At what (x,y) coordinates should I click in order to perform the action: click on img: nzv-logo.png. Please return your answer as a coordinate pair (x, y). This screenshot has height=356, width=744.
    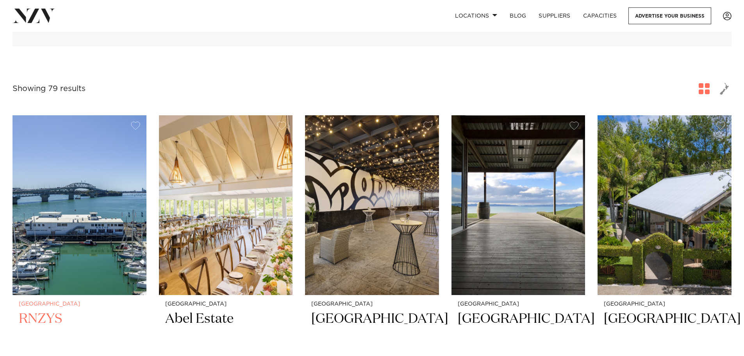
    Looking at the image, I should click on (34, 16).